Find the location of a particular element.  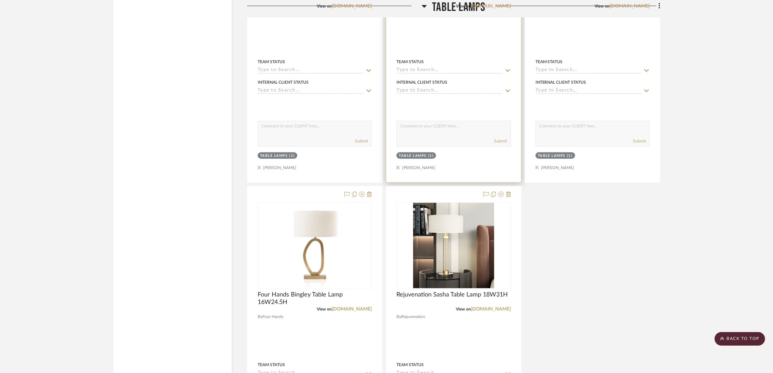

img: Four Hands Bingley Table Lamp 16W24.5H is located at coordinates (315, 246).